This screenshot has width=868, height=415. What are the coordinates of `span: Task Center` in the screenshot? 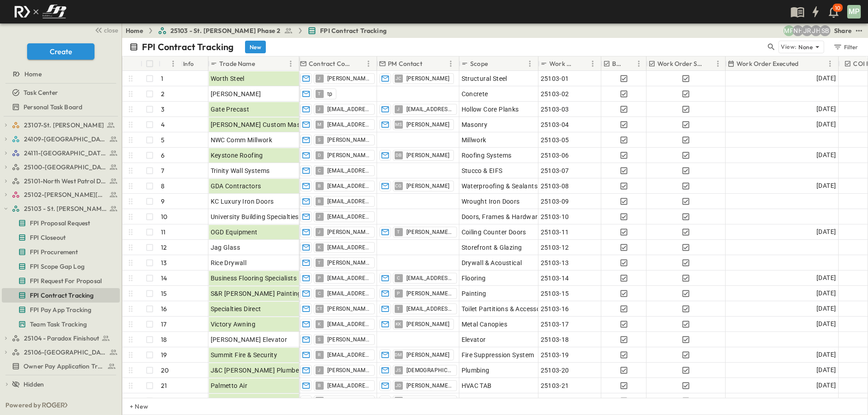 It's located at (40, 93).